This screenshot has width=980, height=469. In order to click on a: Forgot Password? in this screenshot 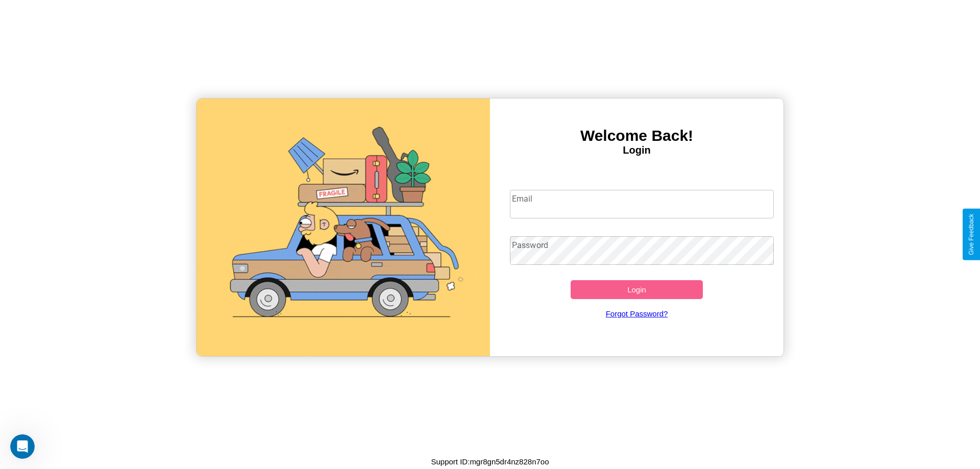, I will do `click(637, 314)`.